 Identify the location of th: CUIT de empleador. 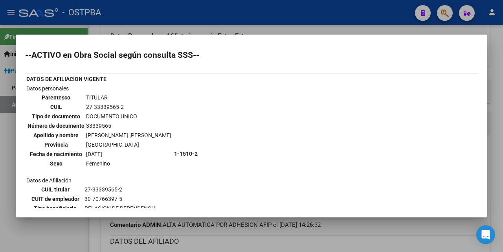
(55, 199).